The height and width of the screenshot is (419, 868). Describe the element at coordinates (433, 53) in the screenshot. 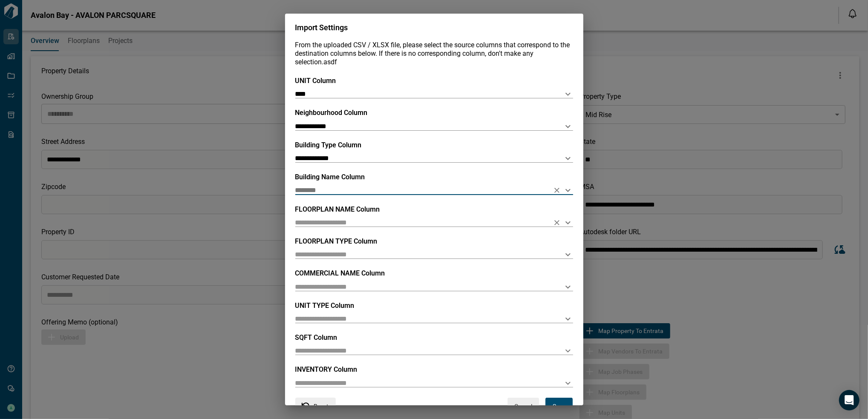

I see `span: From the uploaded CSV / XLSX file, please select the source columns that correspond to the destin...` at that location.